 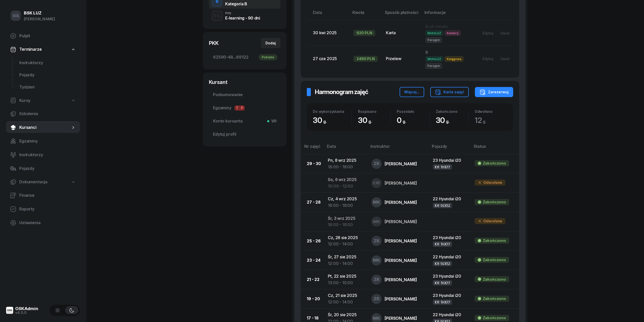 What do you see at coordinates (242, 18) in the screenshot?
I see `div: E-learning - 90 dni` at bounding box center [242, 18].